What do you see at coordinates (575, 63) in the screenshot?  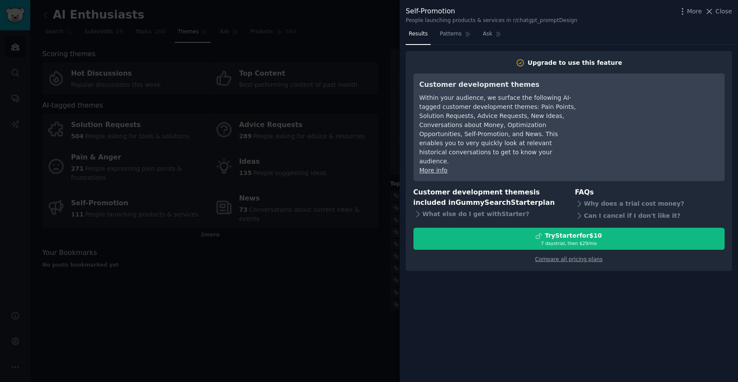 I see `div: Upgrade to use this feature` at bounding box center [575, 63].